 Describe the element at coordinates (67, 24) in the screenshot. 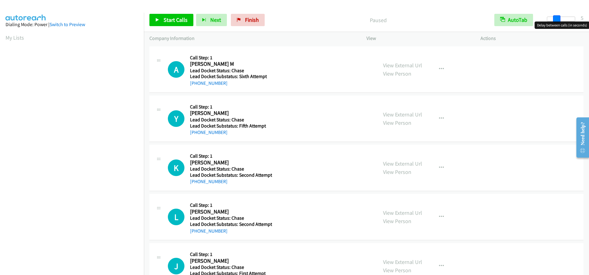

I see `a: Switch to Preview` at that location.